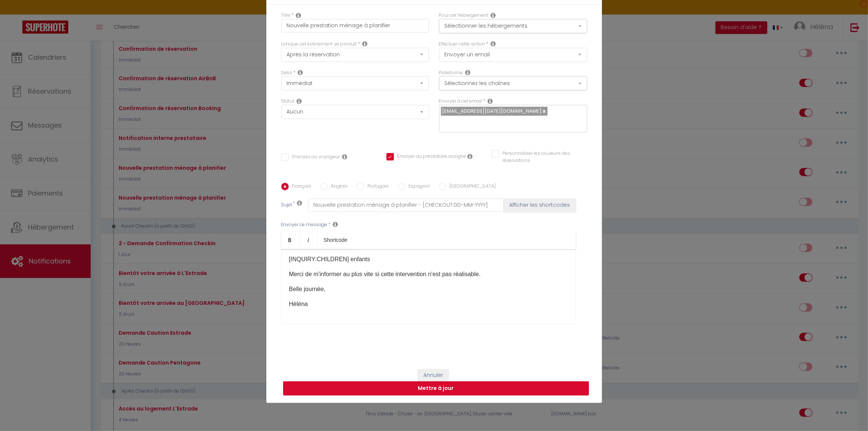  Describe the element at coordinates (299, 15) in the screenshot. I see `i: Title` at that location.